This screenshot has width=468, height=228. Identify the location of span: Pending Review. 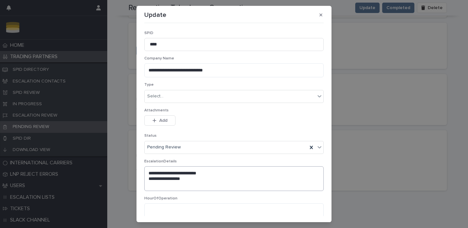
(164, 147).